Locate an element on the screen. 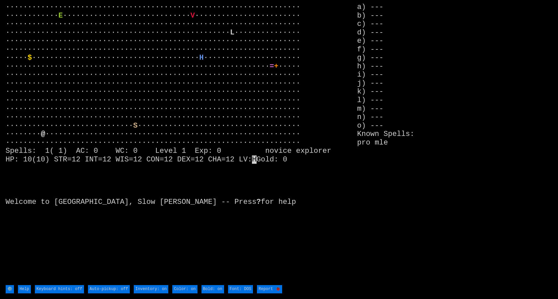 The width and height of the screenshot is (558, 299). font: E is located at coordinates (60, 16).